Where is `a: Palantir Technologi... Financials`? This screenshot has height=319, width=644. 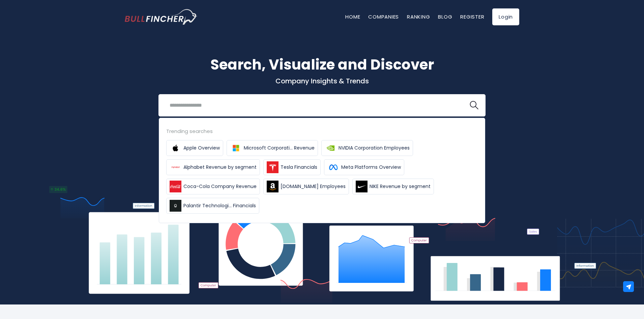
a: Palantir Technologi... Financials is located at coordinates (213, 206).